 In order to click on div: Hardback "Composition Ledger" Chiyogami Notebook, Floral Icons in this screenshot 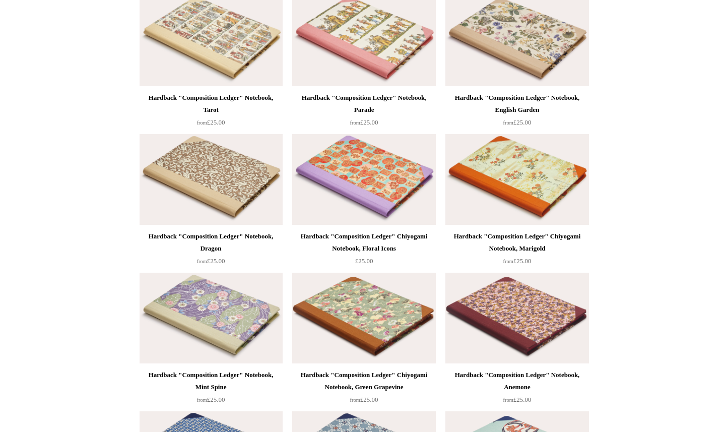, I will do `click(364, 242)`.